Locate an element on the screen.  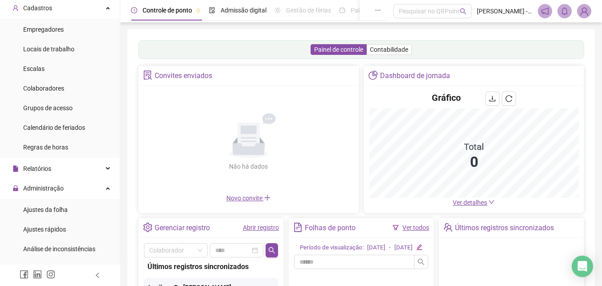
span: file is located at coordinates (16, 169).